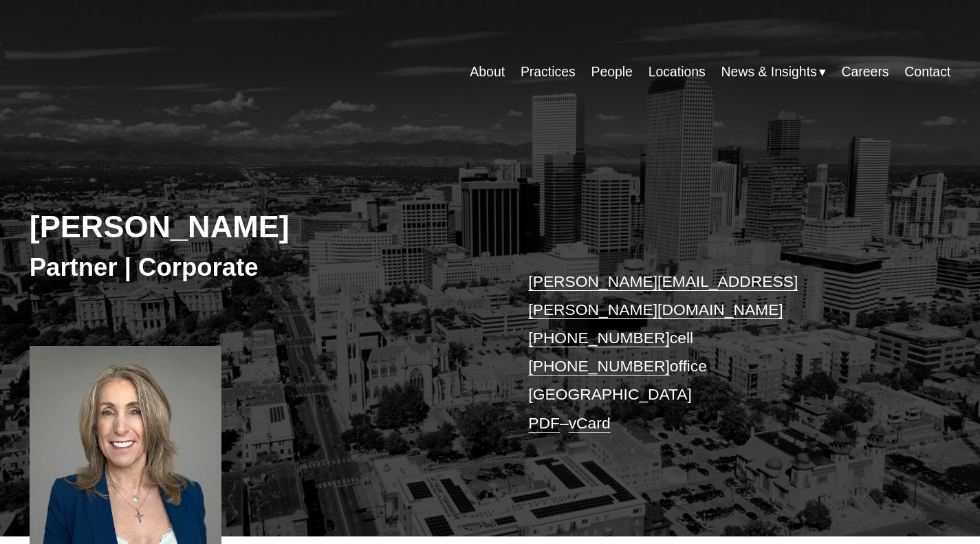  What do you see at coordinates (927, 72) in the screenshot?
I see `a: Contact` at bounding box center [927, 72].